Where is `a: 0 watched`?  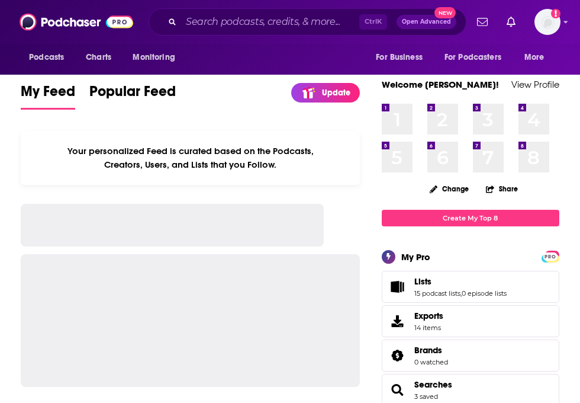
a: 0 watched is located at coordinates (431, 362).